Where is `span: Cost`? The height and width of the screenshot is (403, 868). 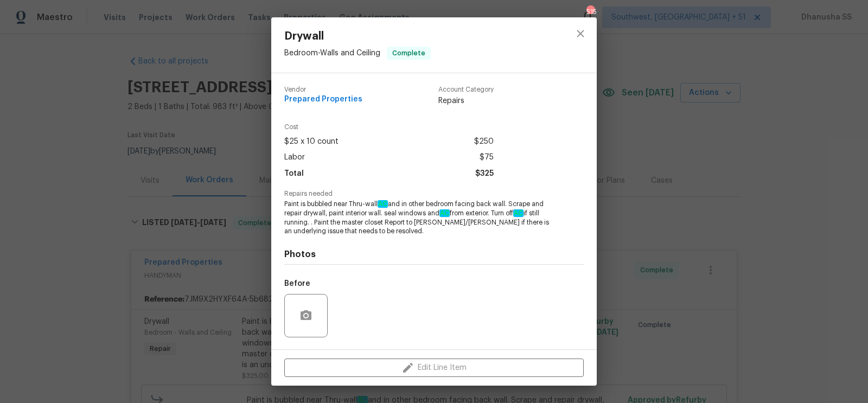
span: Cost is located at coordinates (389, 127).